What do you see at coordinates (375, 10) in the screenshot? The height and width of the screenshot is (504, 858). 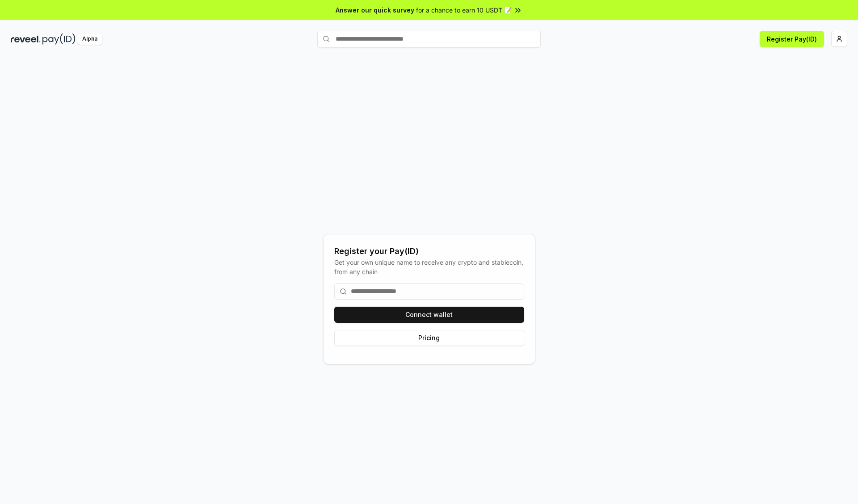 I see `span: Answer our quick survey` at bounding box center [375, 10].